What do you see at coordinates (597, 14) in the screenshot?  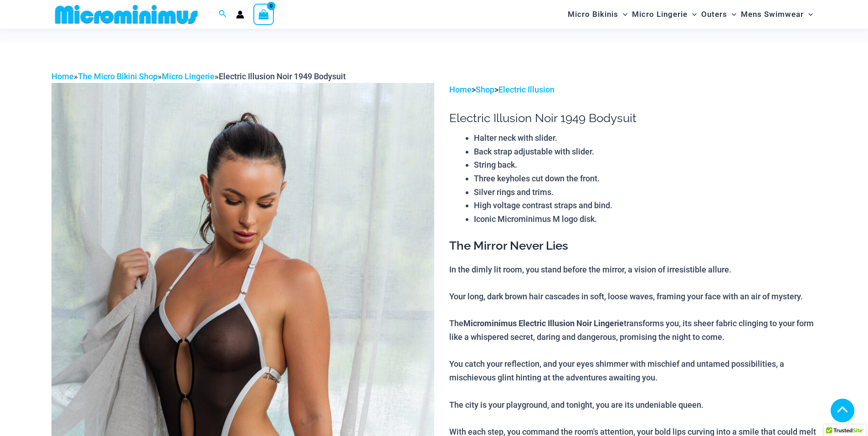 I see `a: Micro BikinisMenu ToggleMenu Toggle` at bounding box center [597, 14].